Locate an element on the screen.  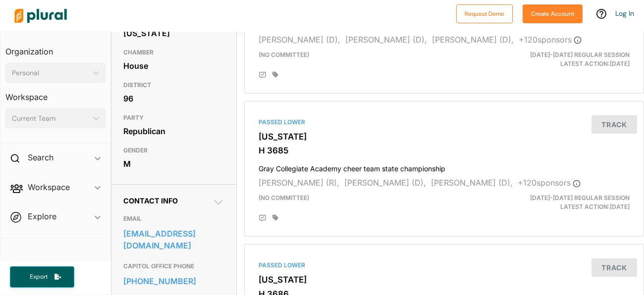
h3: H 3685 is located at coordinates (443, 151).